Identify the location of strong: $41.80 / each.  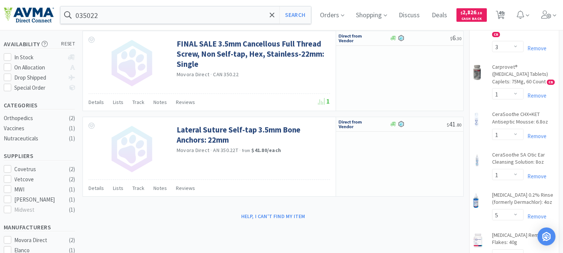
(266, 150).